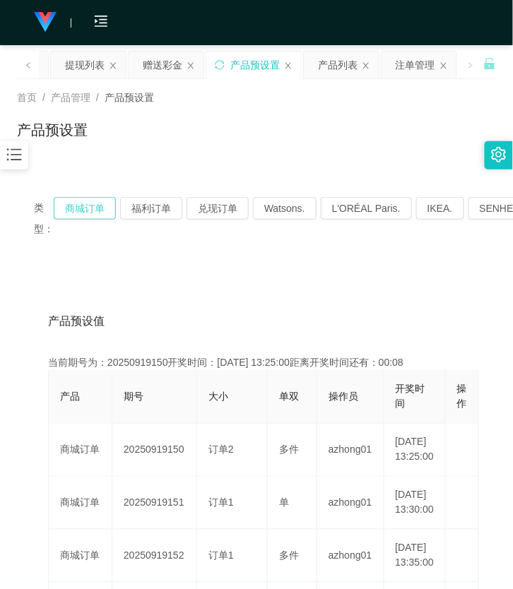 This screenshot has width=513, height=589. I want to click on span: 产品预设置, so click(129, 97).